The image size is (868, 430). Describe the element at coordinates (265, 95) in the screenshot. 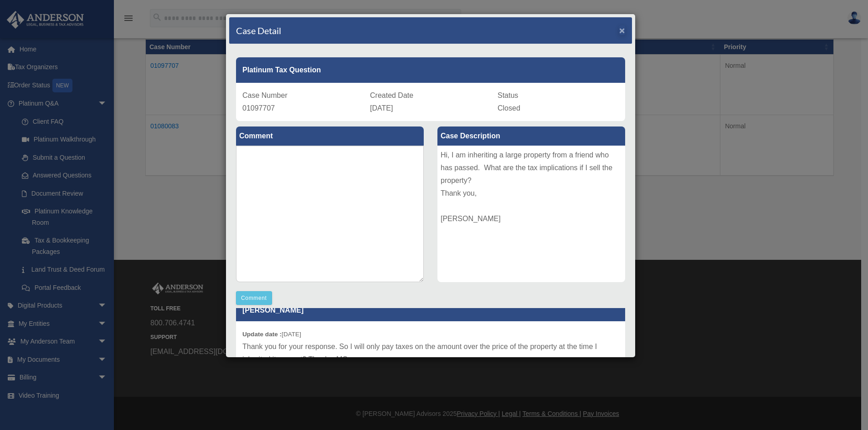

I see `span: Case Number` at that location.